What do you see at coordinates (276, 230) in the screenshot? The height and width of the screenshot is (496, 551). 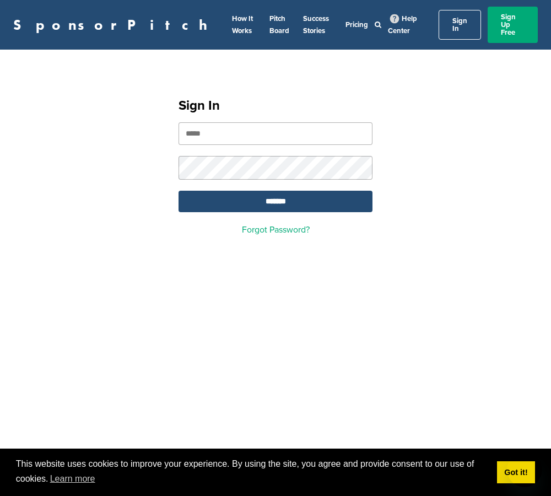 I see `a: Forgot Password?` at bounding box center [276, 230].